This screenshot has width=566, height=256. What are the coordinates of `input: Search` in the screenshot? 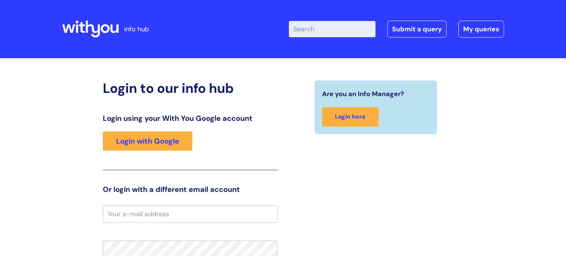 It's located at (332, 29).